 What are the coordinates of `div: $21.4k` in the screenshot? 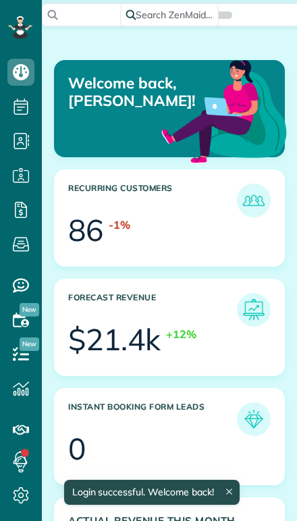 It's located at (114, 339).